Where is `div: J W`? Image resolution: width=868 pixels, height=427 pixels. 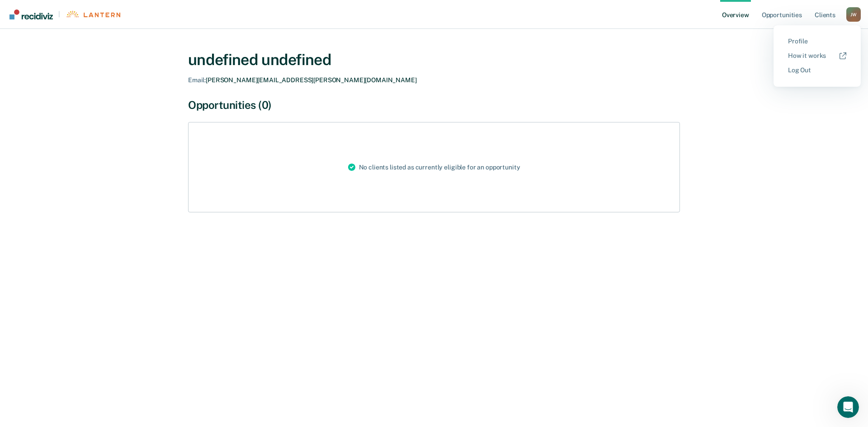 div: J W is located at coordinates (854, 14).